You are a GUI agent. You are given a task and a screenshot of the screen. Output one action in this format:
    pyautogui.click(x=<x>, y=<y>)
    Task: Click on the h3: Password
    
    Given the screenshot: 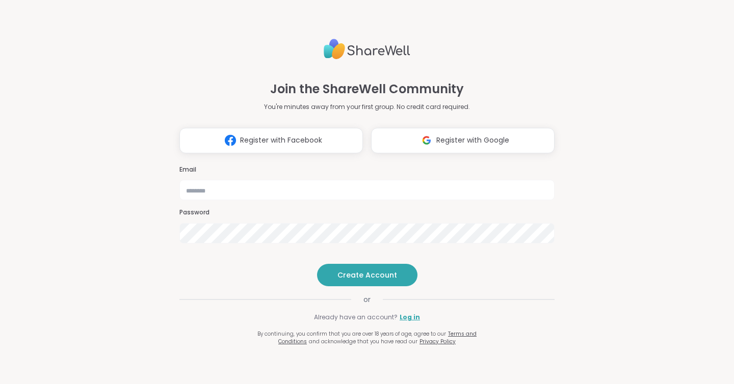 What is the action you would take?
    pyautogui.click(x=367, y=212)
    